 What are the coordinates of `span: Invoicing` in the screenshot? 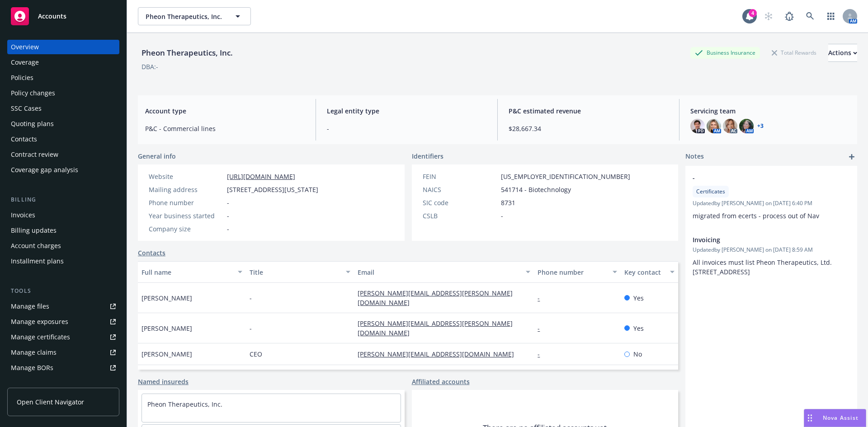 It's located at (760, 240).